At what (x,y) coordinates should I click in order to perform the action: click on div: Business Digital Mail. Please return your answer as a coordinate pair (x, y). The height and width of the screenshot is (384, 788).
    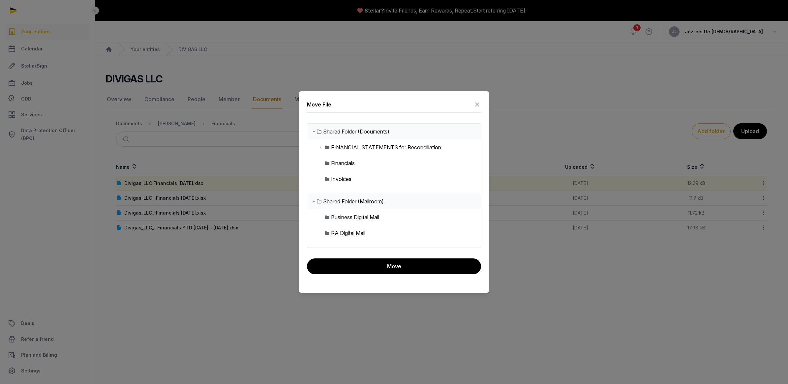
    Looking at the image, I should click on (355, 217).